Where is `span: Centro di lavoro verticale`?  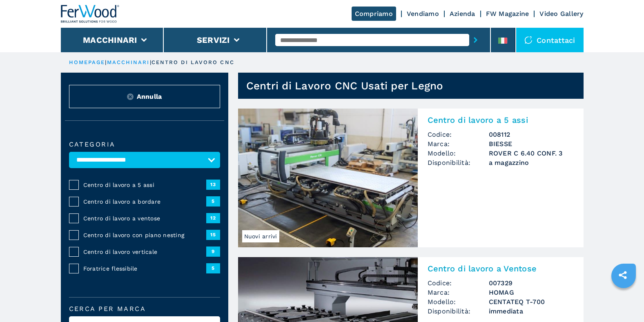
span: Centro di lavoro verticale is located at coordinates (144, 252).